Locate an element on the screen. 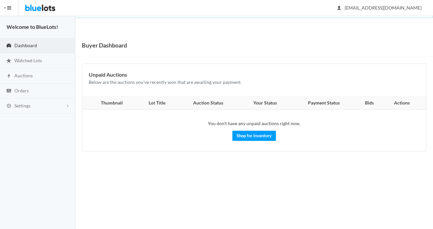 Image resolution: width=433 pixels, height=229 pixels. ion-icon: cog is located at coordinates (9, 106).